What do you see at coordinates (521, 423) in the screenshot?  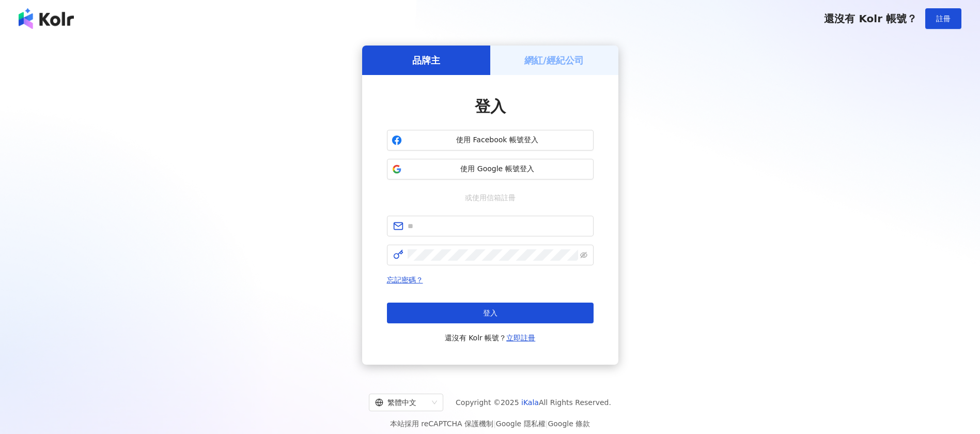 I see `a: Google 隱私權` at bounding box center [521, 423].